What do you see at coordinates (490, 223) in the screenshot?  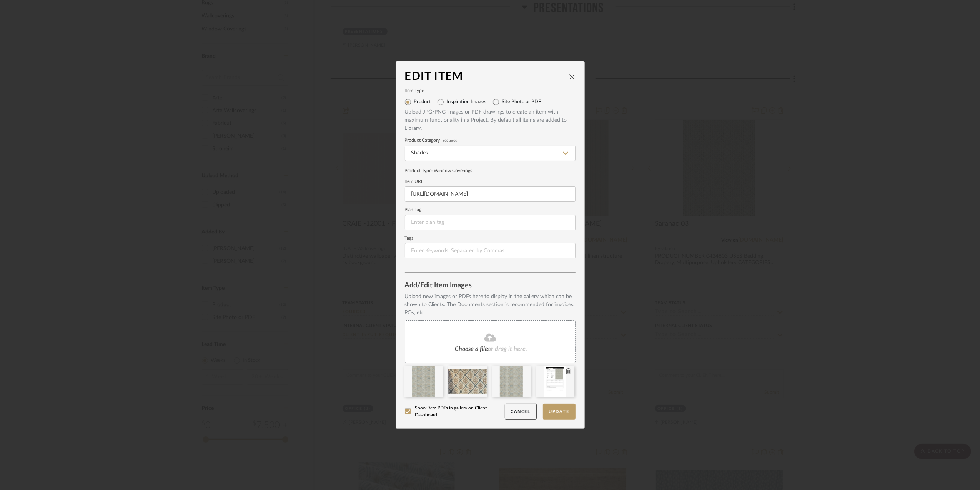 I see `input: Enter plan tag` at bounding box center [490, 223].